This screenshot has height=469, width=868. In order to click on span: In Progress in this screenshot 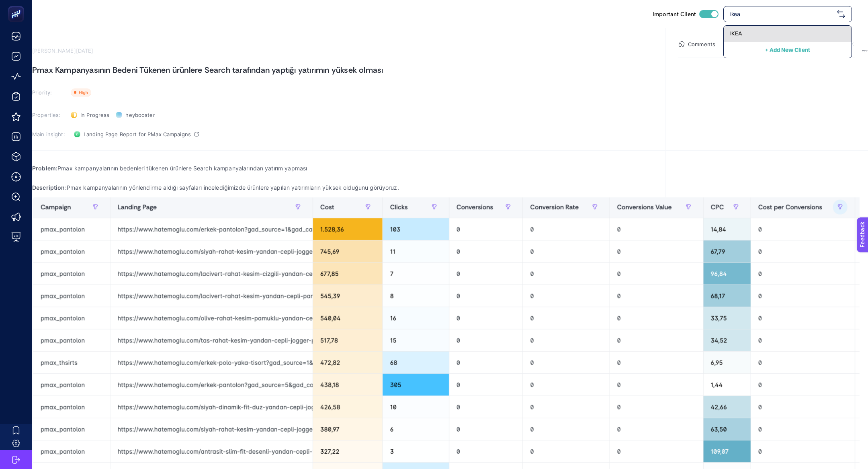, I will do `click(95, 115)`.